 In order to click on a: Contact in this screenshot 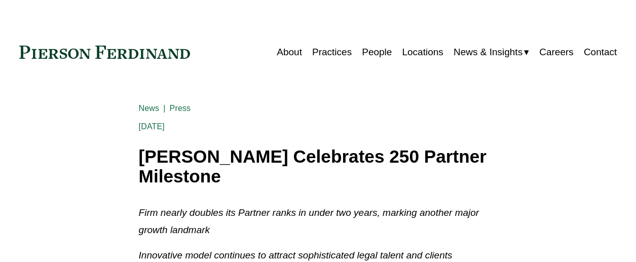, I will do `click(600, 52)`.